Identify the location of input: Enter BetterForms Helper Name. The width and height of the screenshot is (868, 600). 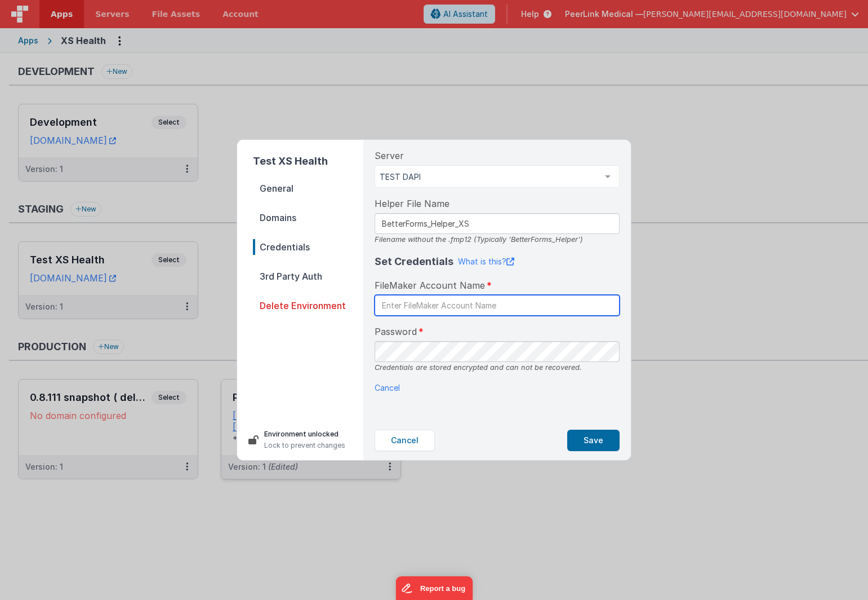
(497, 223).